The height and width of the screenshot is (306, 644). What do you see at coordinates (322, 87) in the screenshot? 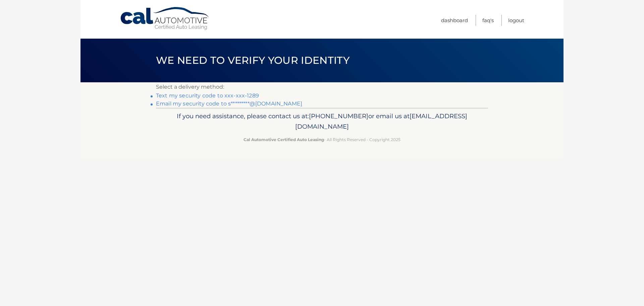
I see `p: Select a delivery method:` at bounding box center [322, 87].